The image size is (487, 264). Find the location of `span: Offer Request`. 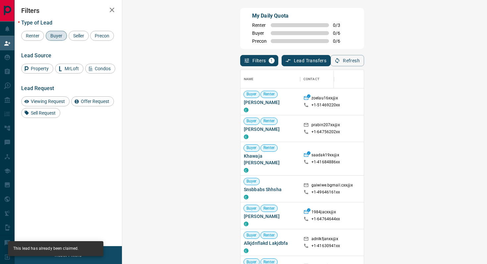

span: Offer Request is located at coordinates (95, 101).